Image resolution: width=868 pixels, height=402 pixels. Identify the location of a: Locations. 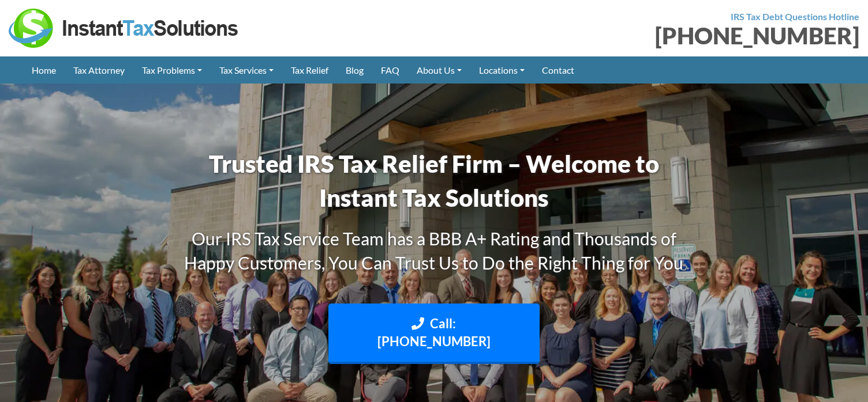
(502, 70).